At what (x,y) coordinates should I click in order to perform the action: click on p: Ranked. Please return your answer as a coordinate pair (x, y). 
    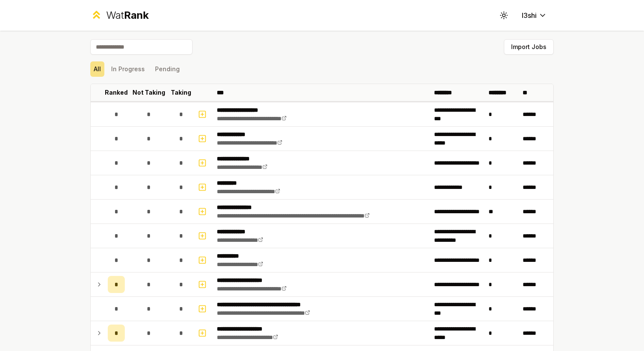
    Looking at the image, I should click on (117, 93).